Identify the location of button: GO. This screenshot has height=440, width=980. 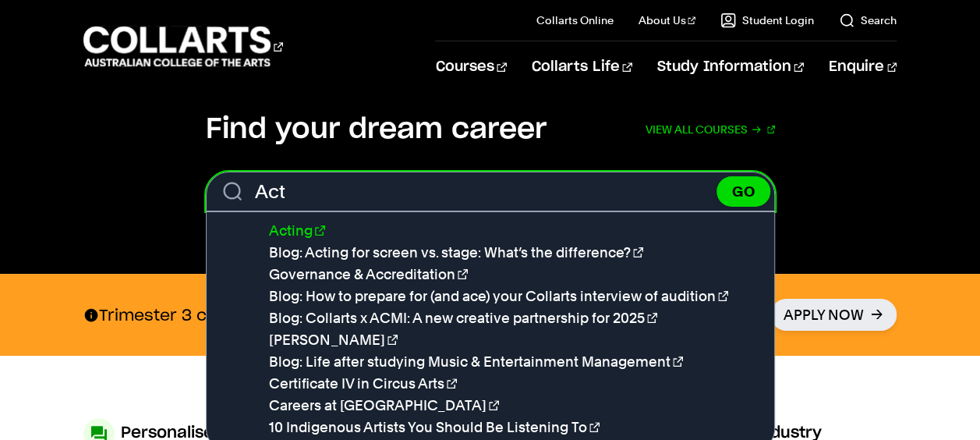
(743, 191).